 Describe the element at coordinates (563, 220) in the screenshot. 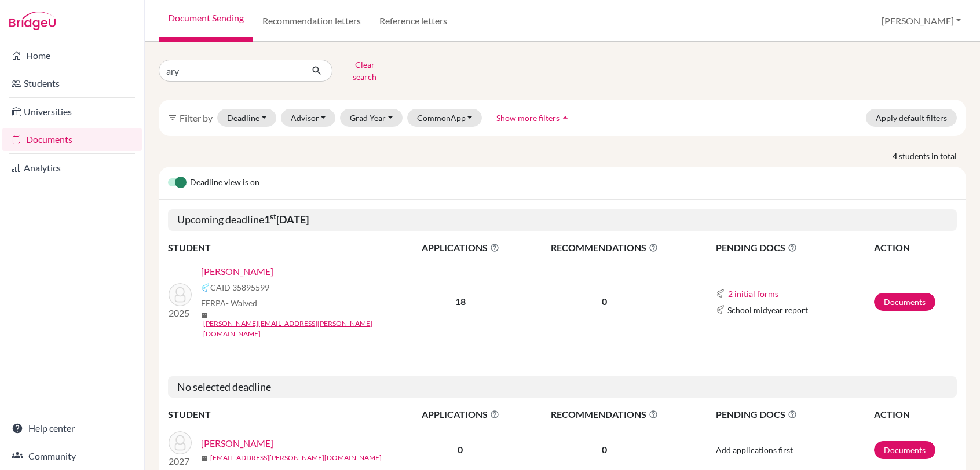

I see `h5: Upcoming deadline` at that location.